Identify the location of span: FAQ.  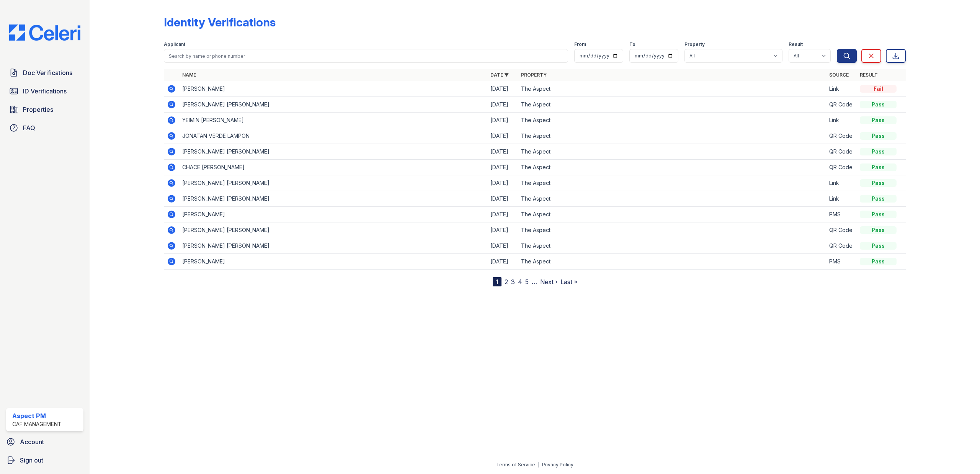
(29, 128).